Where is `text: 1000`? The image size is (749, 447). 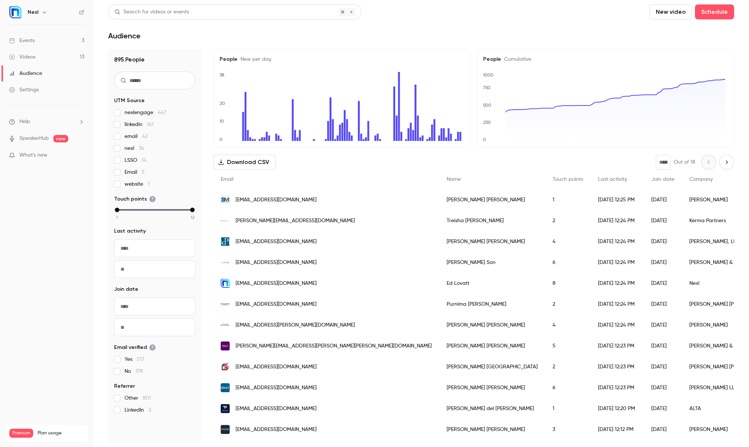
text: 1000 is located at coordinates (488, 75).